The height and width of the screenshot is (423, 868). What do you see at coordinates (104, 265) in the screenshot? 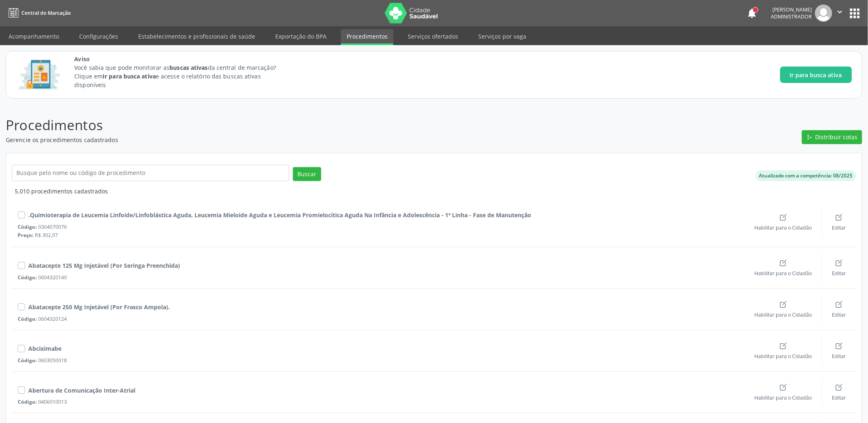
I see `div: Abatacepte 125 Mg Injetável (Por Seringa Preenchida)` at bounding box center [104, 265].